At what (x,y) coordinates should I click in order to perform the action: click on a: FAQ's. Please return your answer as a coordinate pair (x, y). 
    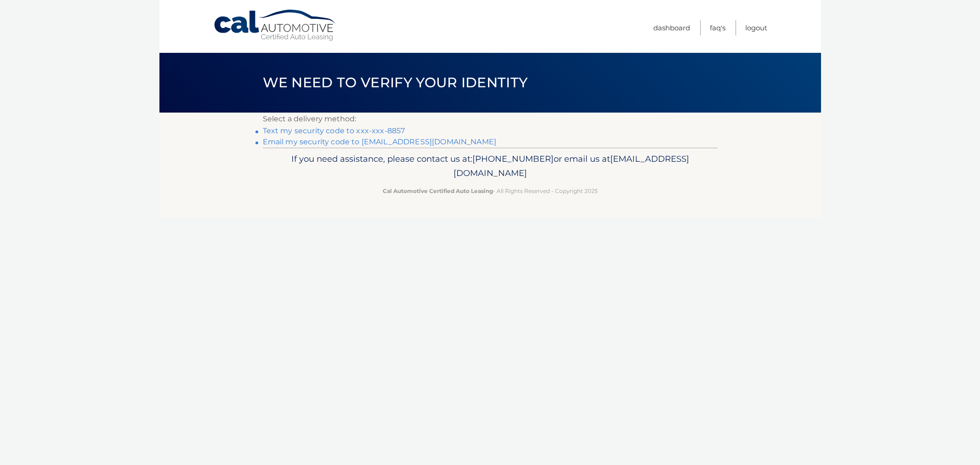
    Looking at the image, I should click on (718, 27).